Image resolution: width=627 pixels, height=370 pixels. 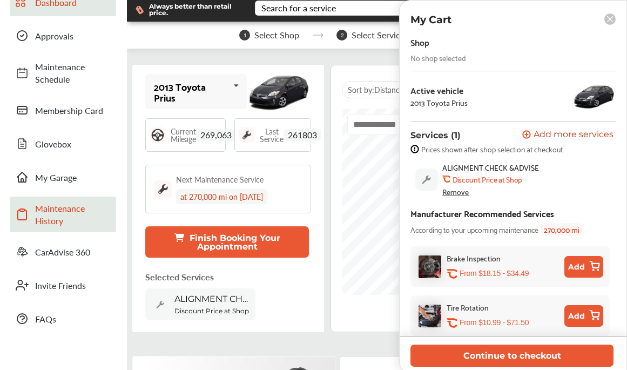 What do you see at coordinates (73, 252) in the screenshot?
I see `span: CarAdvise 360` at bounding box center [73, 252].